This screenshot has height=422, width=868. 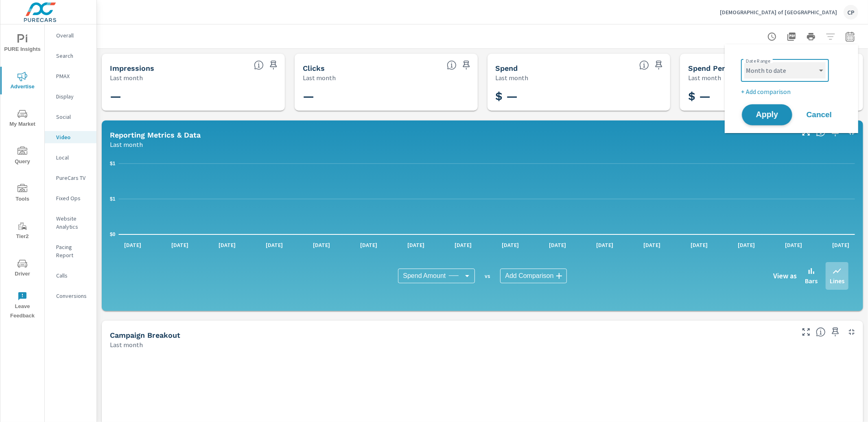 I want to click on button: "Export Report to PDF", so click(x=792, y=37).